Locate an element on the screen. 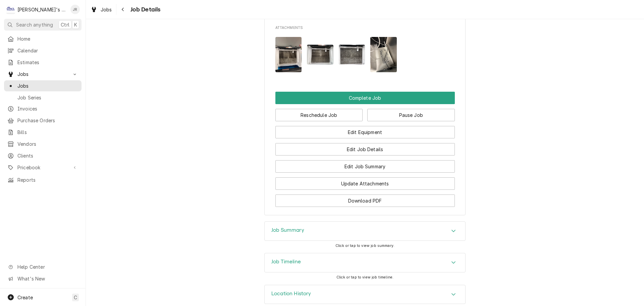 The image size is (644, 306). h3: Job Summary is located at coordinates (288, 230).